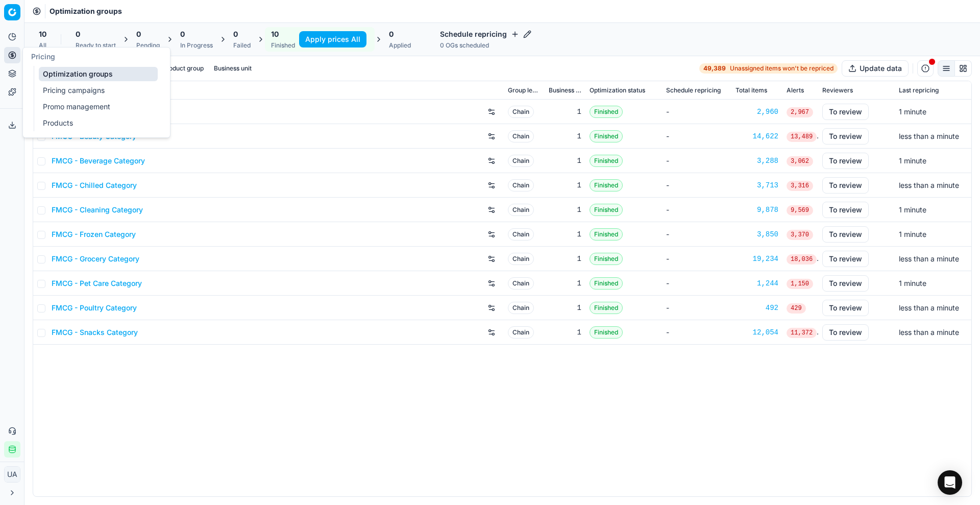 The image size is (980, 505). What do you see at coordinates (12, 474) in the screenshot?
I see `span: UA` at bounding box center [12, 474].